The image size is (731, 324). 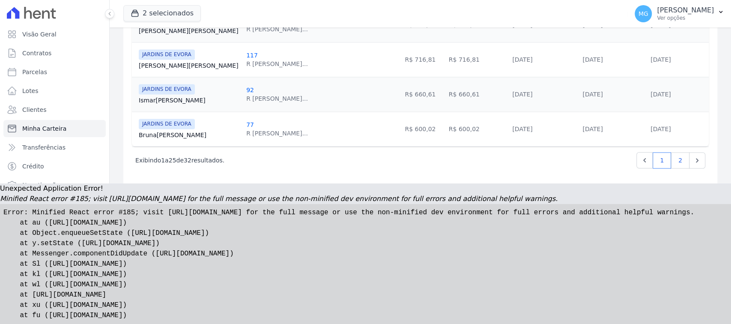 What do you see at coordinates (250, 125) in the screenshot?
I see `a: 77` at bounding box center [250, 125].